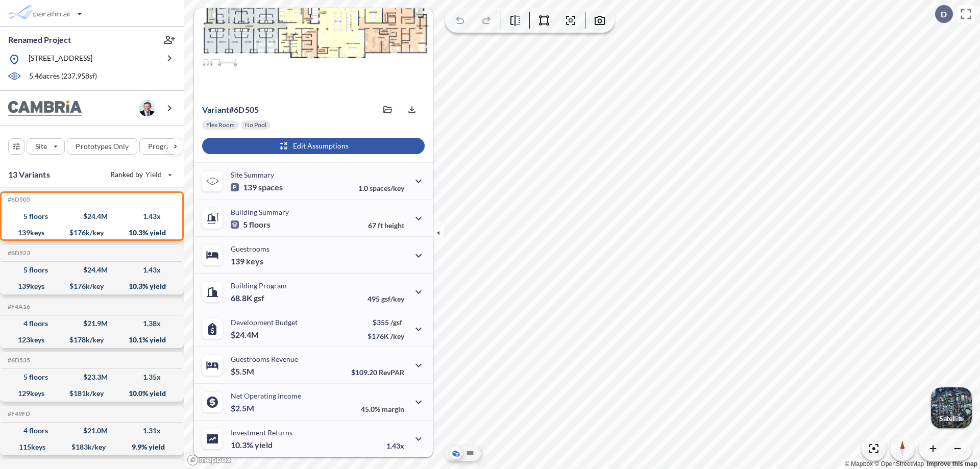 Image resolution: width=980 pixels, height=469 pixels. I want to click on p: $5.5M, so click(243, 371).